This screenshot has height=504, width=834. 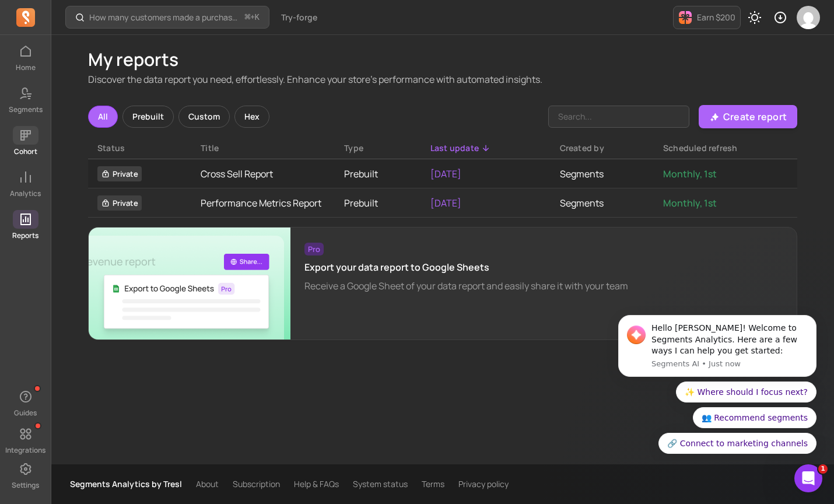 What do you see at coordinates (25, 485) in the screenshot?
I see `p: Settings` at bounding box center [25, 485].